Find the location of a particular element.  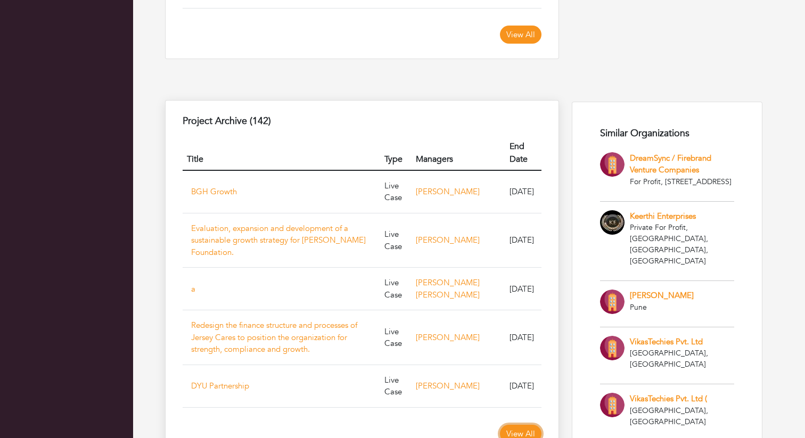

a: View All is located at coordinates (521, 35).